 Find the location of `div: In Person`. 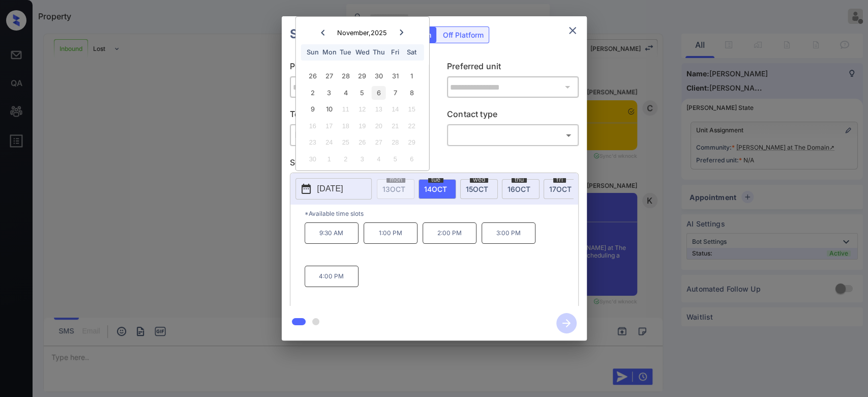

div: In Person is located at coordinates (356, 135).